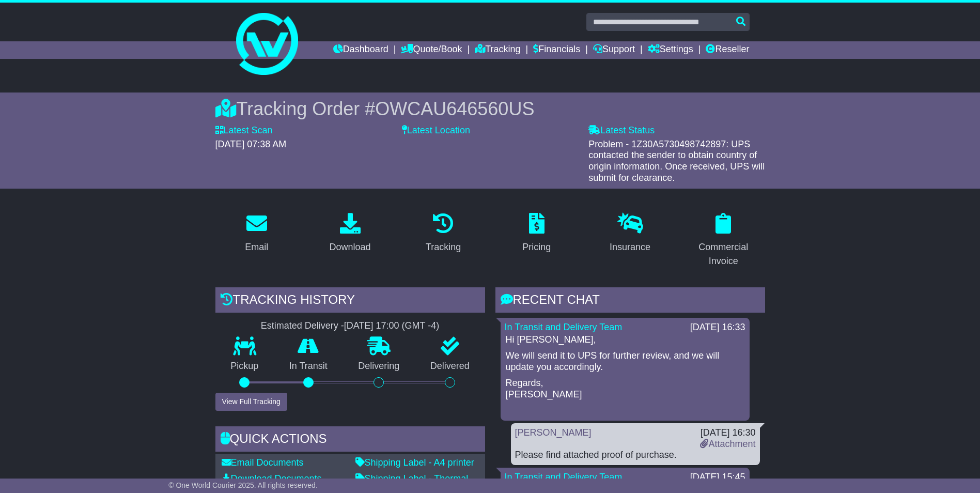 The width and height of the screenshot is (980, 493). Describe the element at coordinates (630, 247) in the screenshot. I see `div: Insurance` at that location.